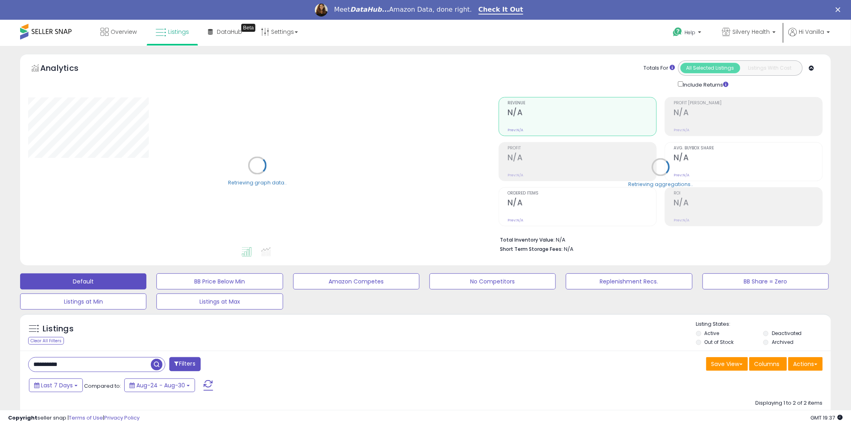 Image resolution: width=851 pixels, height=426 pixels. I want to click on label: Deactivated, so click(787, 333).